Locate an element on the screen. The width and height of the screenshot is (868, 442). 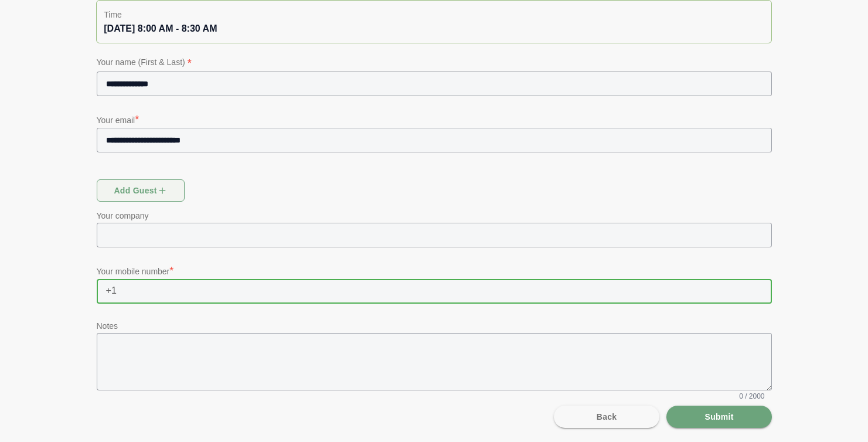
button: Back is located at coordinates (607, 417).